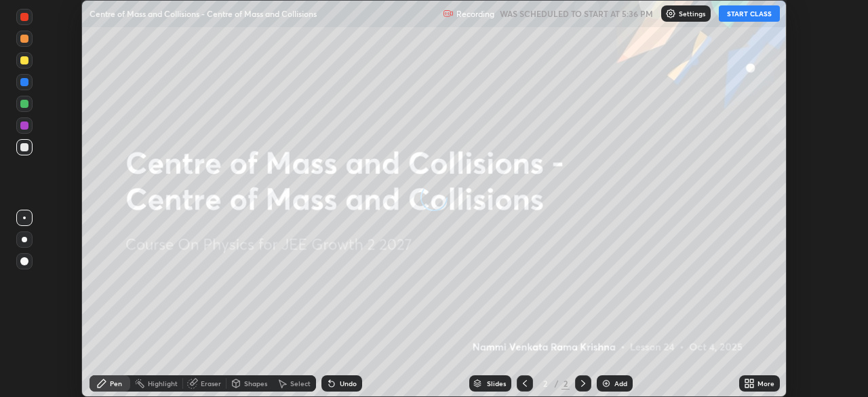  What do you see at coordinates (301, 383) in the screenshot?
I see `div: Select` at bounding box center [301, 383].